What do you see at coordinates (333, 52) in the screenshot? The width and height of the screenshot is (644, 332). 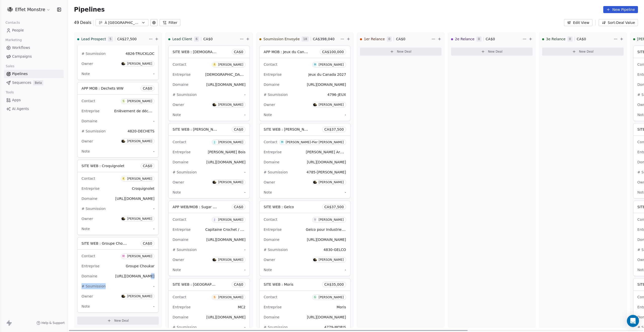 I see `span: CA$ 100,000` at bounding box center [333, 52].